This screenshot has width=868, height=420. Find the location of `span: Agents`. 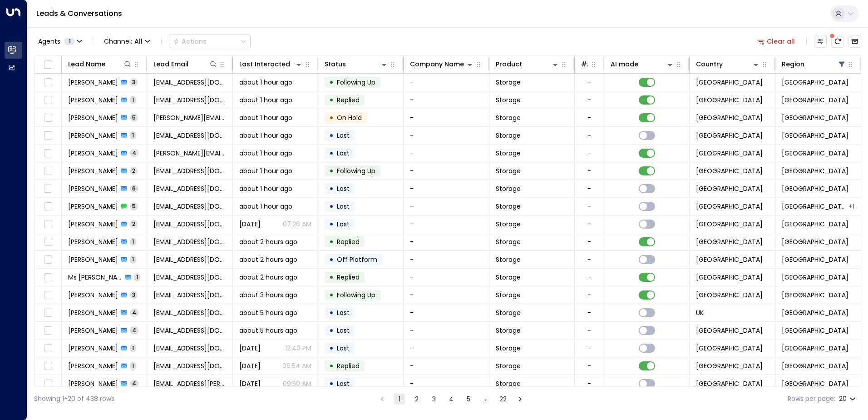

span: Agents is located at coordinates (49, 42).